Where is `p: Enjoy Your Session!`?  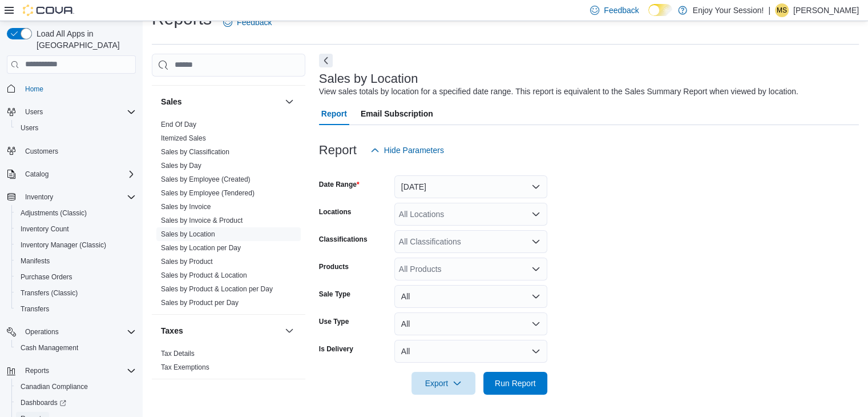
p: Enjoy Your Session! is located at coordinates (728, 11).